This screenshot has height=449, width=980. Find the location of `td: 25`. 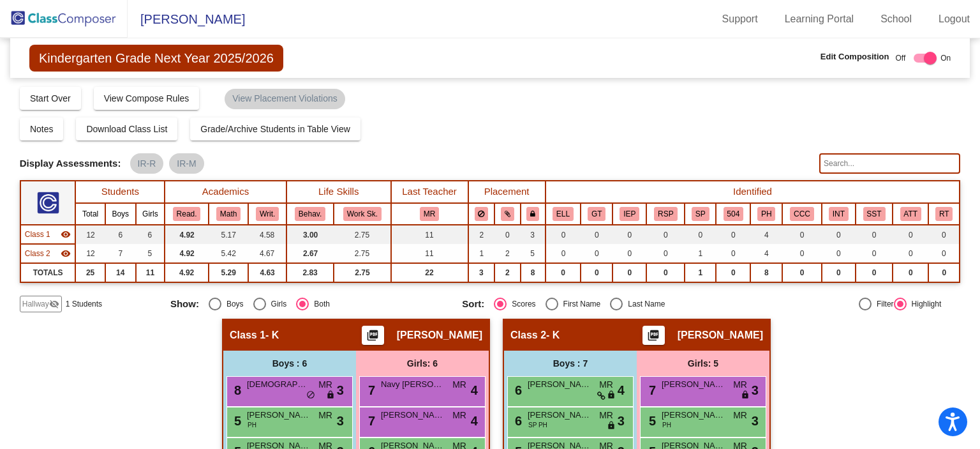

td: 25 is located at coordinates (90, 273).